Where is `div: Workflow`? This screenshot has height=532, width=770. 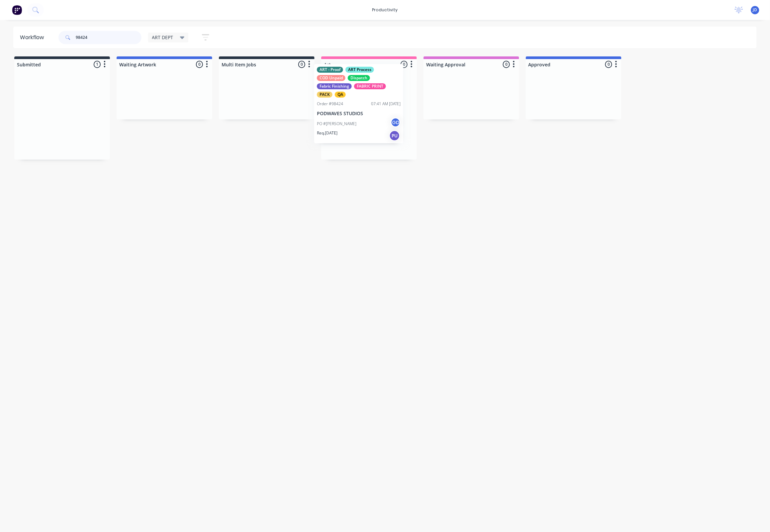 div: Workflow is located at coordinates (34, 37).